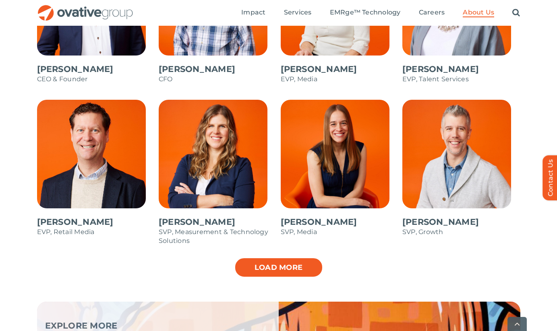 This screenshot has height=331, width=557. I want to click on a: Careers, so click(432, 13).